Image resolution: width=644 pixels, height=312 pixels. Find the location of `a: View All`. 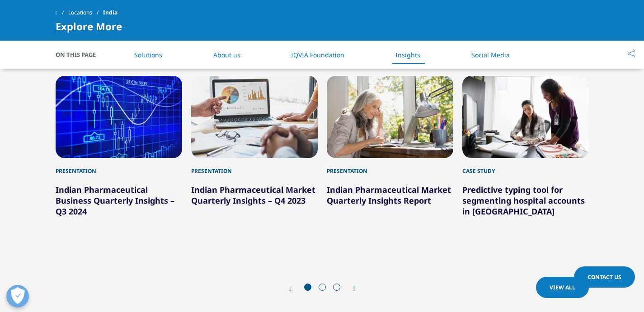

a: View All is located at coordinates (562, 287).